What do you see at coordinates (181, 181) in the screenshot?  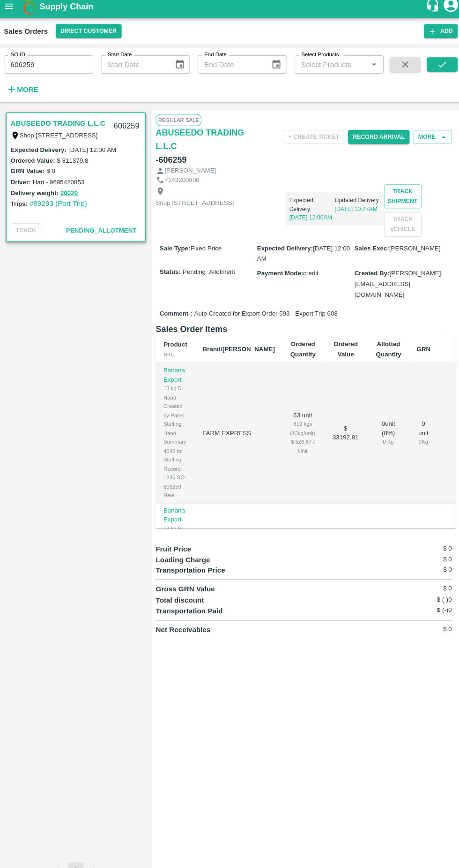 I see `p: 7143200808` at bounding box center [181, 181].